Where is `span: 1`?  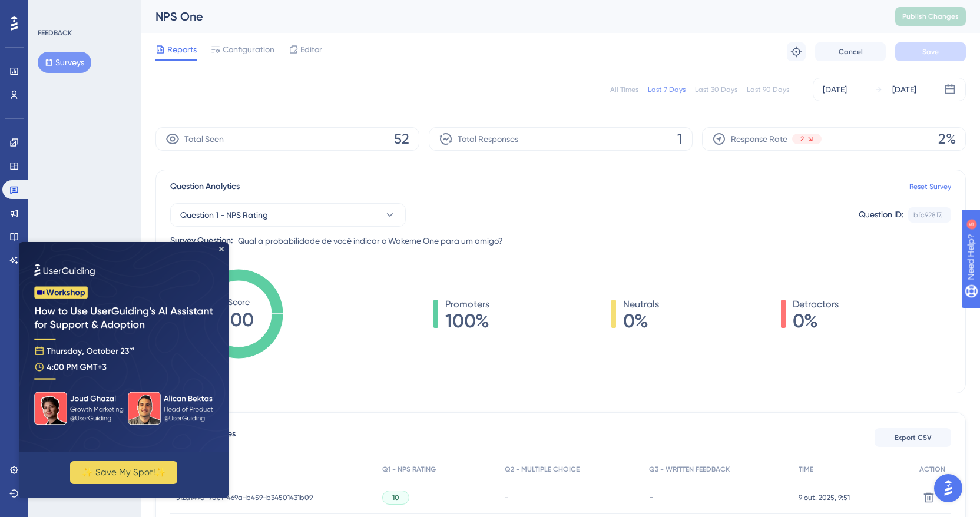
span: 1 is located at coordinates (680, 139).